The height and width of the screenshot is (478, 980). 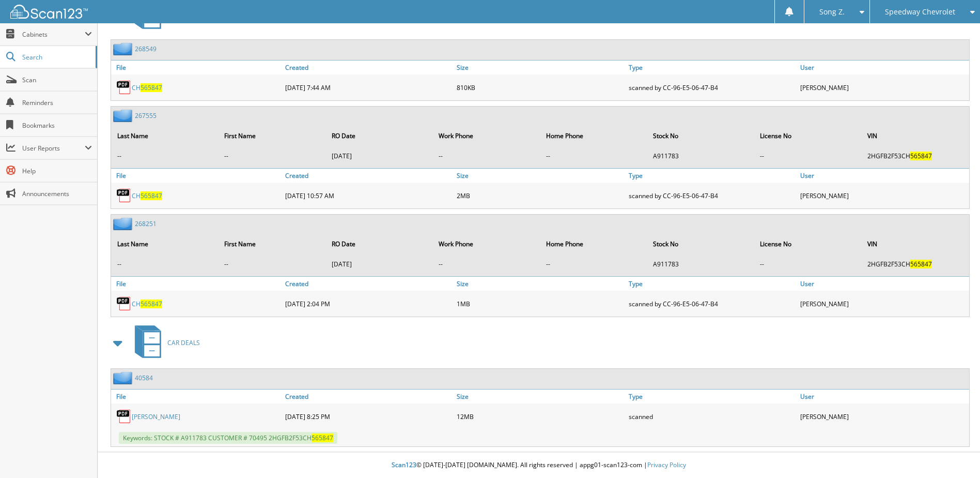 I want to click on span: Scan123, so click(x=404, y=464).